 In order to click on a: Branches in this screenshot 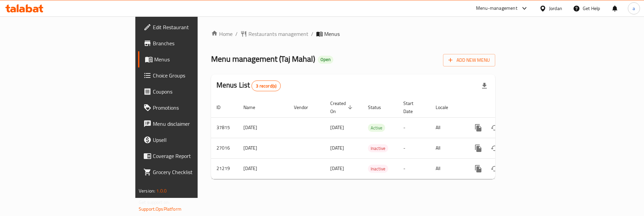, I will do `click(190, 44)`.